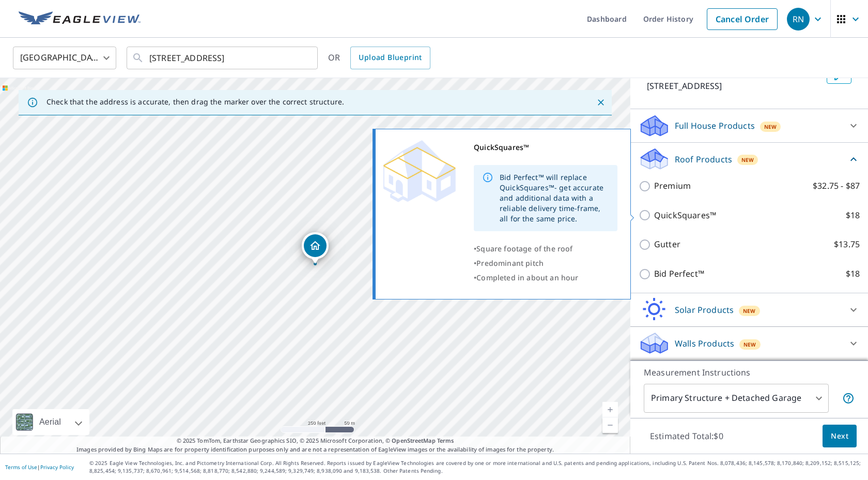 Image resolution: width=868 pixels, height=480 pixels. I want to click on span: Square footage of the roof, so click(524, 248).